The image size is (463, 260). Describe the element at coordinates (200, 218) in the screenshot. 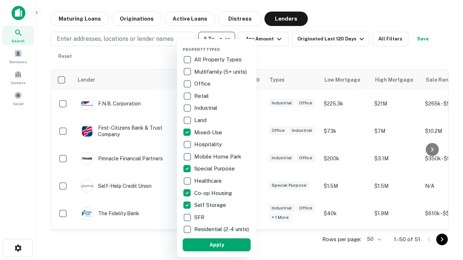

I see `p: SFR` at that location.